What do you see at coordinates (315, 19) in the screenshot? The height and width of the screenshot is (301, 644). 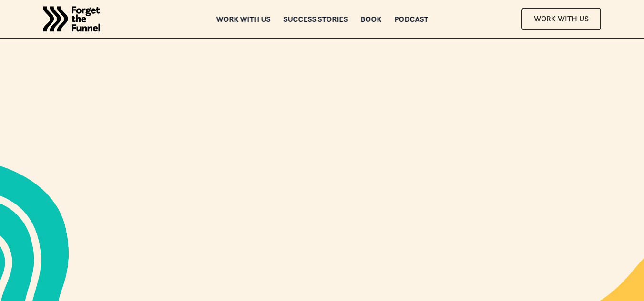 I see `a: Success Stories` at bounding box center [315, 19].